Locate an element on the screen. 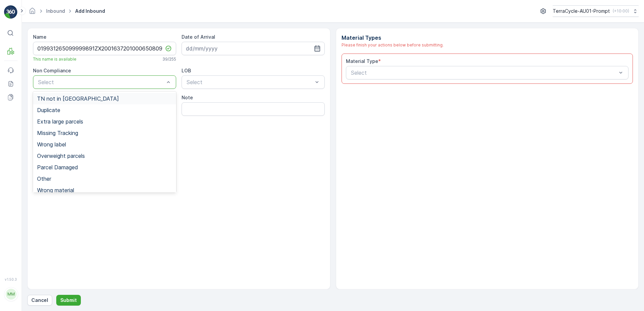 The height and width of the screenshot is (311, 644). p: ( +10:00 ) is located at coordinates (621, 11).